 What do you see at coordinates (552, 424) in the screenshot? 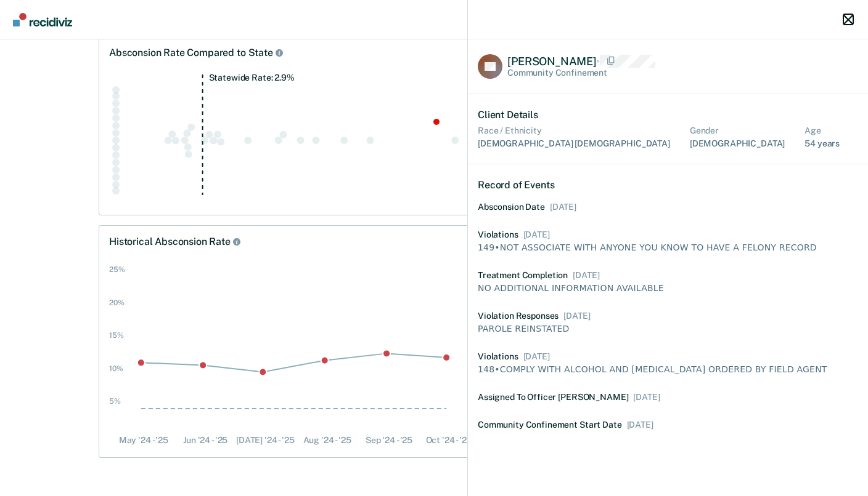
I see `span: Community Confinement Start Date` at bounding box center [552, 424].